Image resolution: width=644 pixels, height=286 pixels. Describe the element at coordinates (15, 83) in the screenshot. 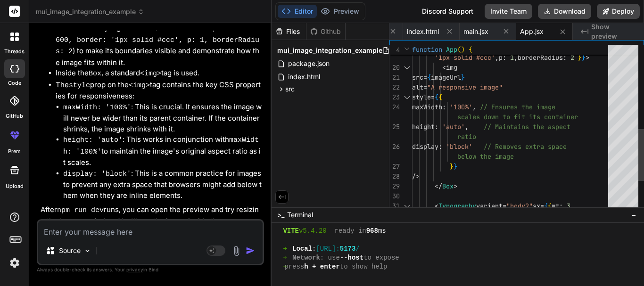

I see `label: code` at that location.